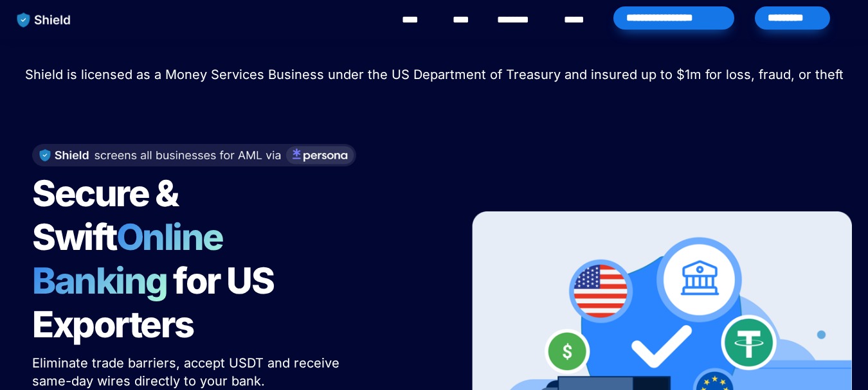 The width and height of the screenshot is (868, 390). What do you see at coordinates (44, 20) in the screenshot?
I see `img: website logo` at bounding box center [44, 20].